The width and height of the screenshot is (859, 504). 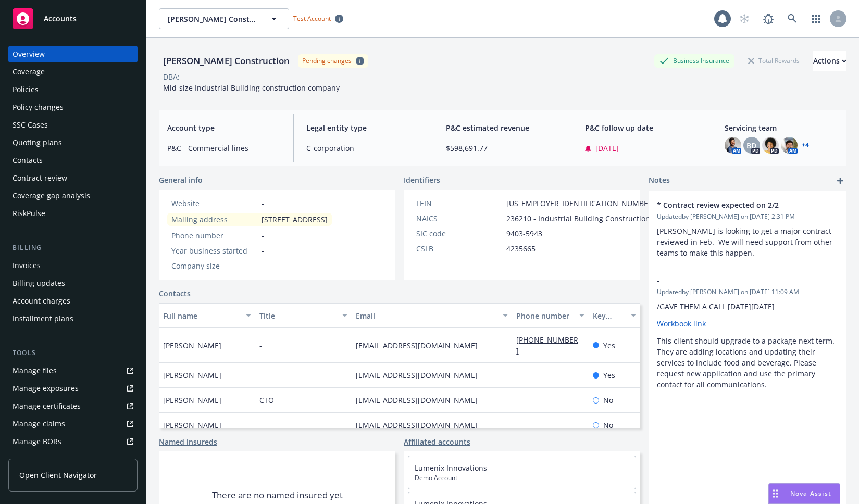 What do you see at coordinates (29, 213) in the screenshot?
I see `div: RiskPulse` at bounding box center [29, 213].